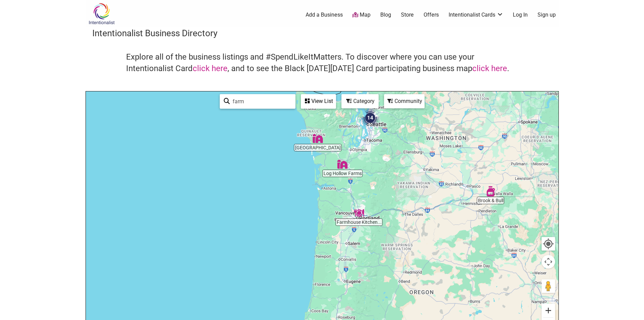 This screenshot has height=320, width=644. What do you see at coordinates (548, 311) in the screenshot?
I see `button: Zoom in` at bounding box center [548, 311].